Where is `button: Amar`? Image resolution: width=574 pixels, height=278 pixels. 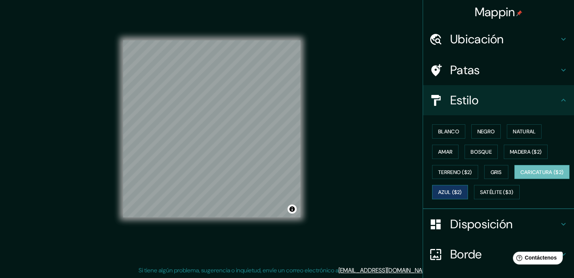
button: Amar is located at coordinates (445, 152).